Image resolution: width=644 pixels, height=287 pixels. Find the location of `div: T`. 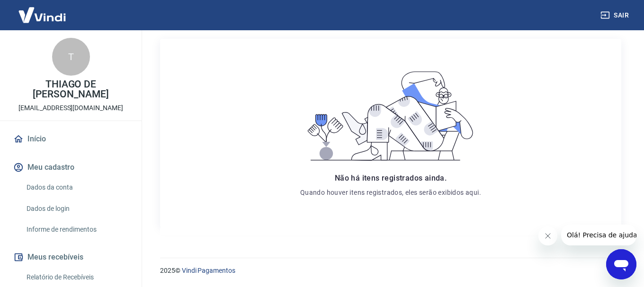

div: T is located at coordinates (71, 57).